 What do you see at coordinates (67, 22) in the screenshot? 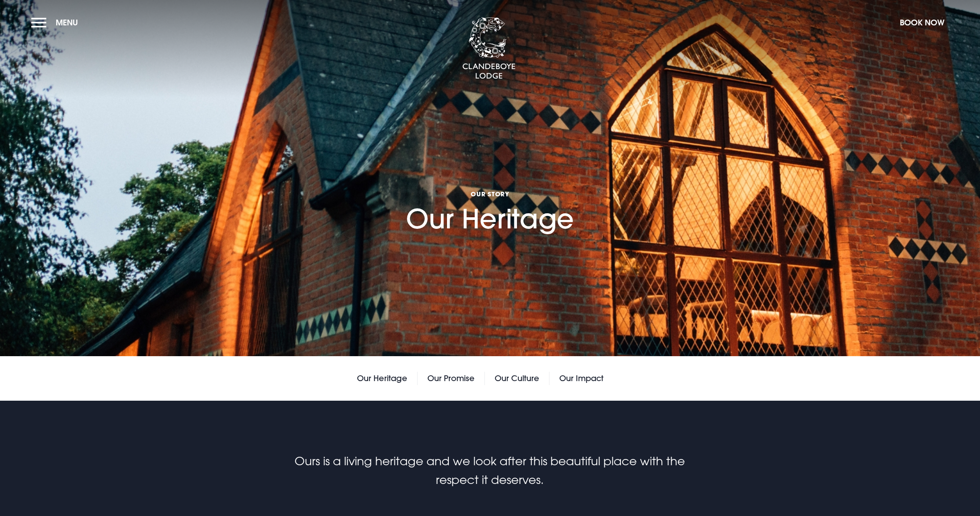
I see `span: Menu` at bounding box center [67, 22].